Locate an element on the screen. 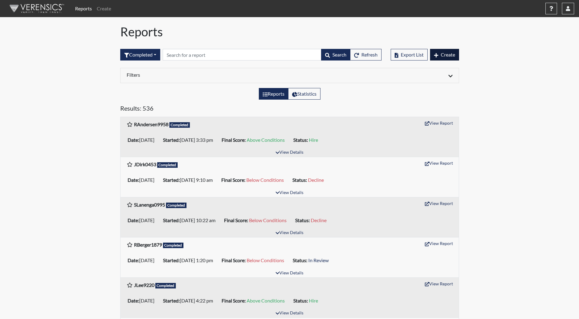  b: SLanenga0995 is located at coordinates (150, 204).